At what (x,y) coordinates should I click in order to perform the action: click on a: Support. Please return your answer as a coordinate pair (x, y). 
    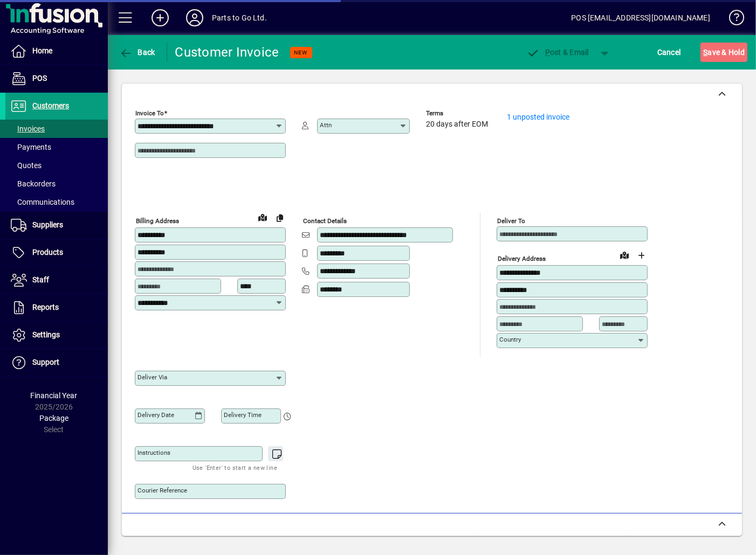
    Looking at the image, I should click on (57, 362).